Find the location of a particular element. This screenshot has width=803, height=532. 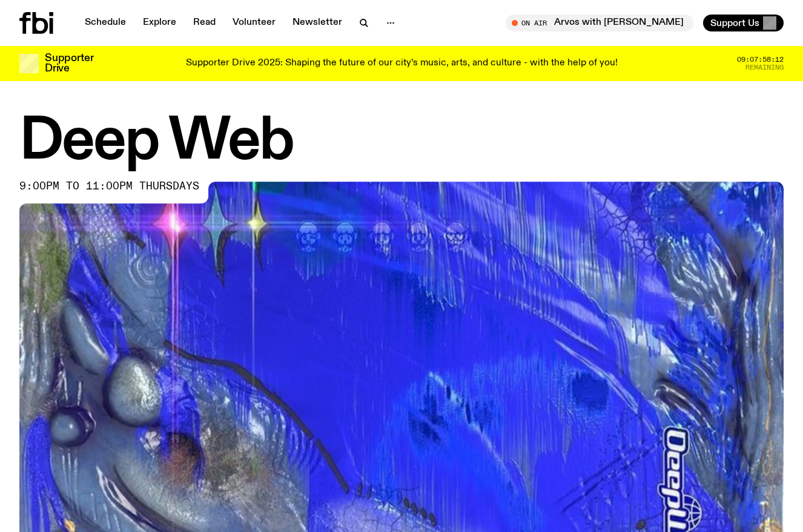

button: Support Us is located at coordinates (743, 23).